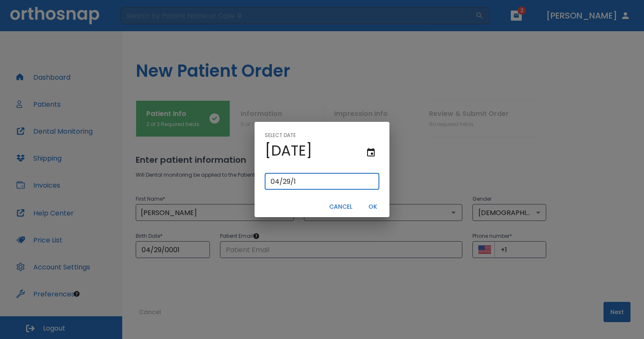 The height and width of the screenshot is (339, 644). What do you see at coordinates (280, 136) in the screenshot?
I see `span: Select date` at bounding box center [280, 136].